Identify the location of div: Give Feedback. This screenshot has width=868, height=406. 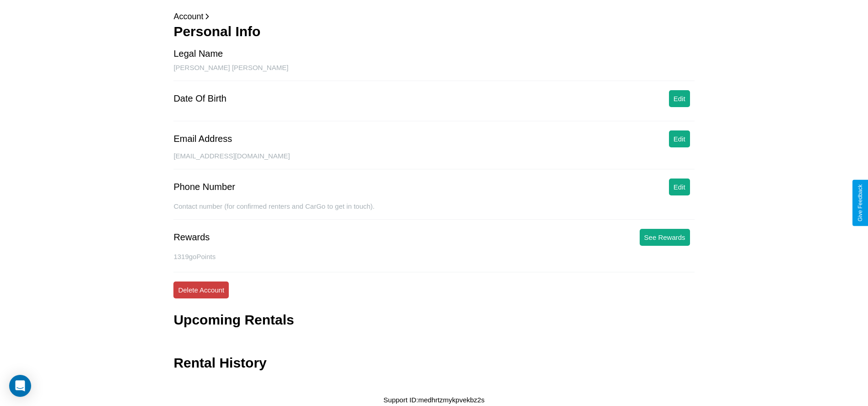
(860, 202).